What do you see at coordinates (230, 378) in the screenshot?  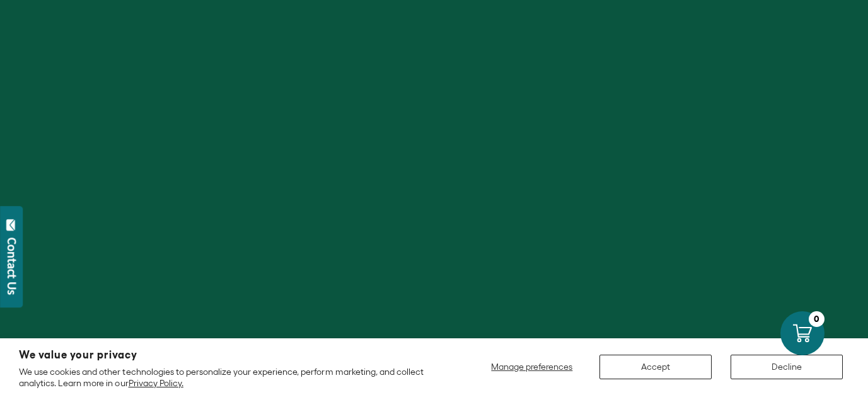 I see `p: We use cookies and other technologies to personalize your experience, perform marketing, and coll...` at bounding box center [230, 378].